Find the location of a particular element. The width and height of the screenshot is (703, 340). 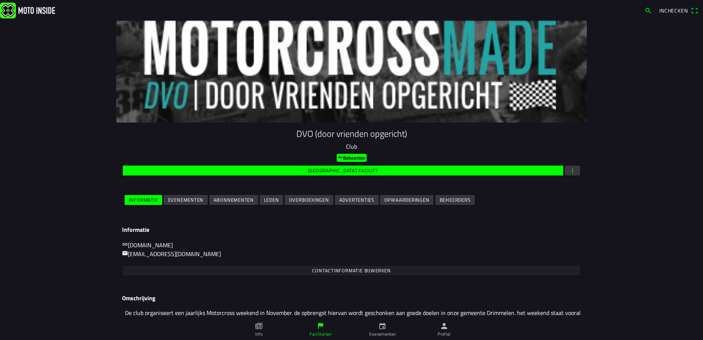

h3: Informatie is located at coordinates (351, 229).